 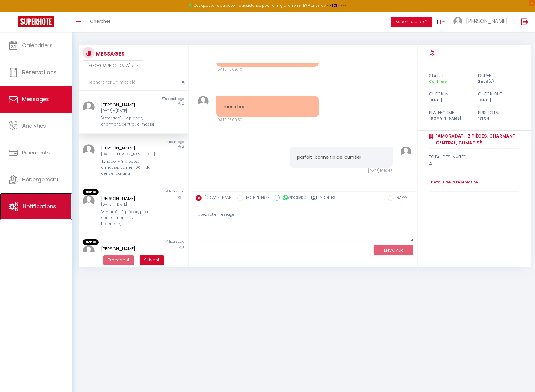 What do you see at coordinates (152, 260) in the screenshot?
I see `span: Suivant` at bounding box center [152, 260].